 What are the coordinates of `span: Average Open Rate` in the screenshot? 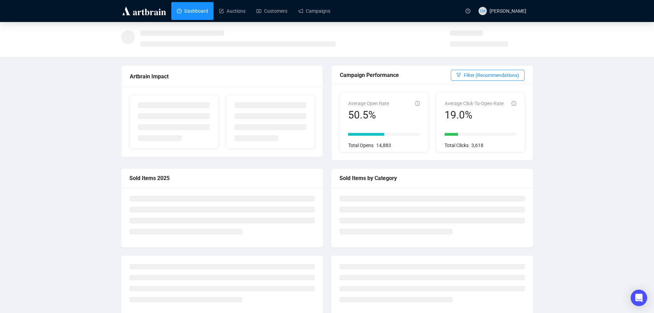 It's located at (369, 103).